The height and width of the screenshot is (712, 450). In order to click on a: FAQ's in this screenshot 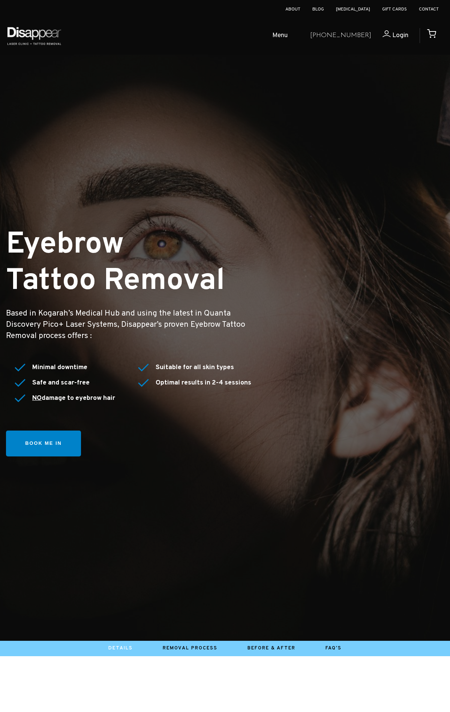, I will do `click(333, 648)`.